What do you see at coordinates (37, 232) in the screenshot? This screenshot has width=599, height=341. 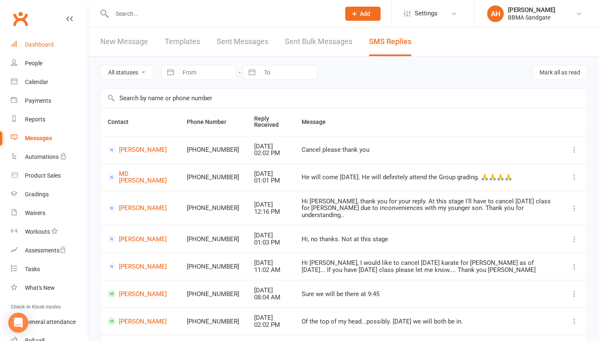 I see `div: Workouts` at bounding box center [37, 232].